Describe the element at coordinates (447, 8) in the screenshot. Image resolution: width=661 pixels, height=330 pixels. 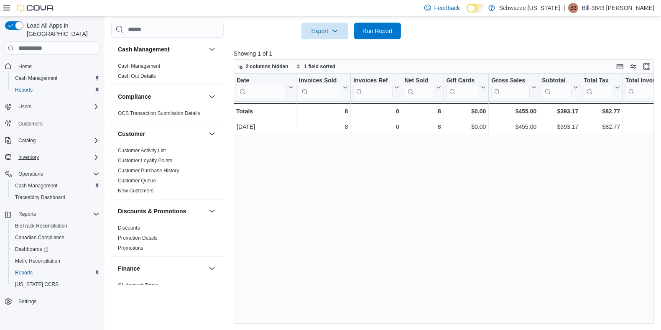
I see `span: Feedback` at that location.